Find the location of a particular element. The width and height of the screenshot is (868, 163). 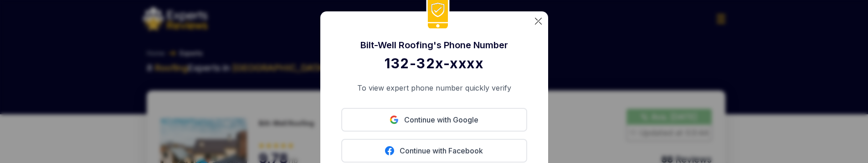

a: Continue with Google is located at coordinates (434, 120).